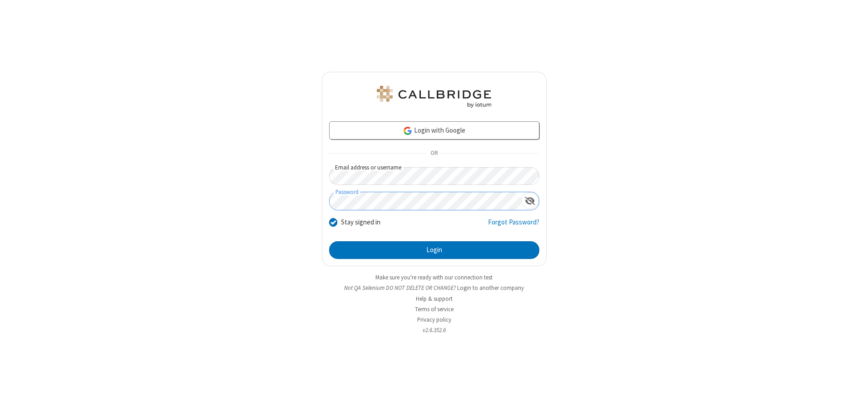 Image resolution: width=868 pixels, height=413 pixels. What do you see at coordinates (434, 97) in the screenshot?
I see `img: QA Selenium DO NOT DELETE OR CHANGE` at bounding box center [434, 97].